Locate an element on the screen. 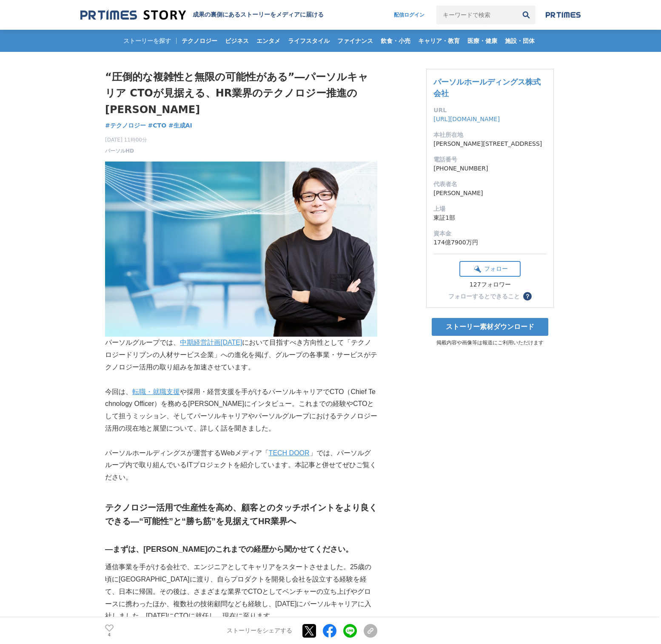  a: 飲食・小売 is located at coordinates (396, 40).